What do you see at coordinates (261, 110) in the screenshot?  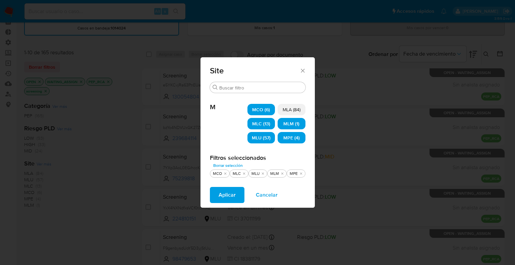 I see `span: MCO (6)` at bounding box center [261, 110].